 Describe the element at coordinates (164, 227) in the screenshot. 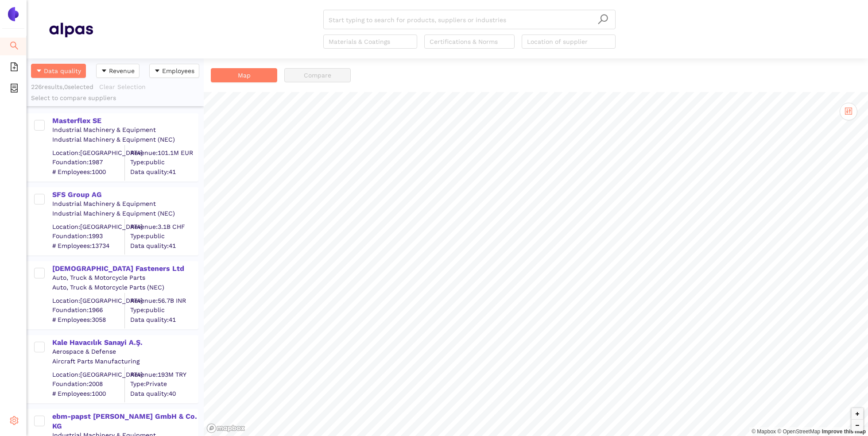

I see `div: Revenue: 3.1B CHF` at that location.